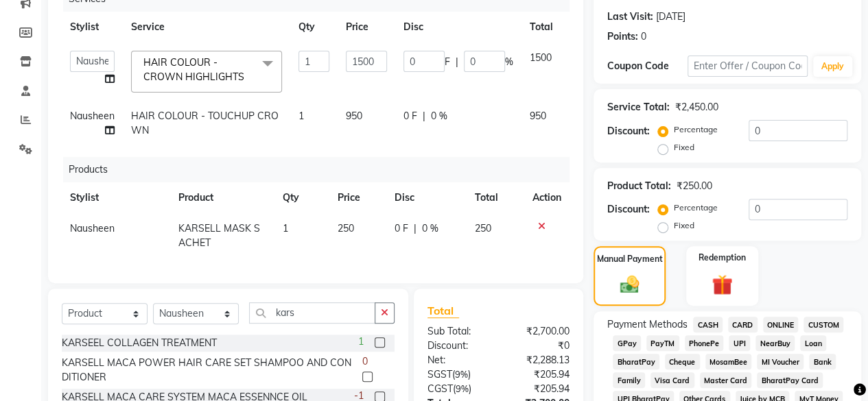 The image size is (868, 401). I want to click on div: Service Total:, so click(638, 107).